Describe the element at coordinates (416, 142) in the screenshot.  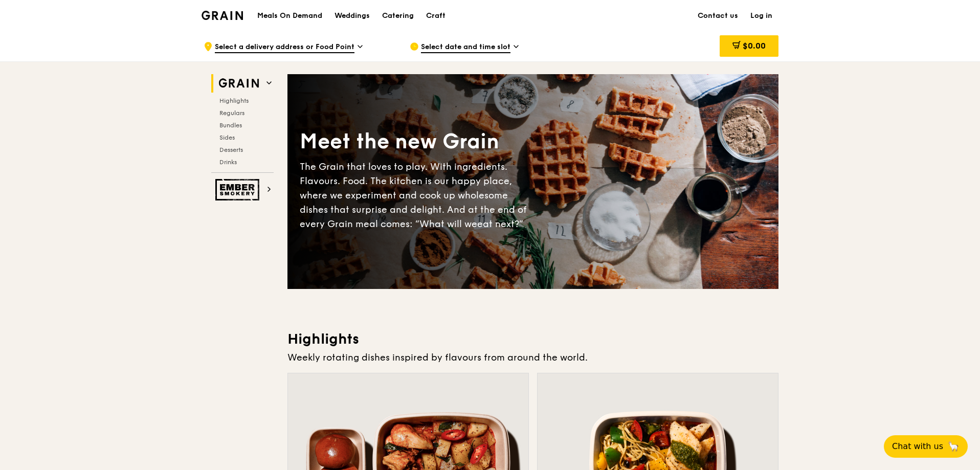
I see `div: Meet the new Grain` at that location.